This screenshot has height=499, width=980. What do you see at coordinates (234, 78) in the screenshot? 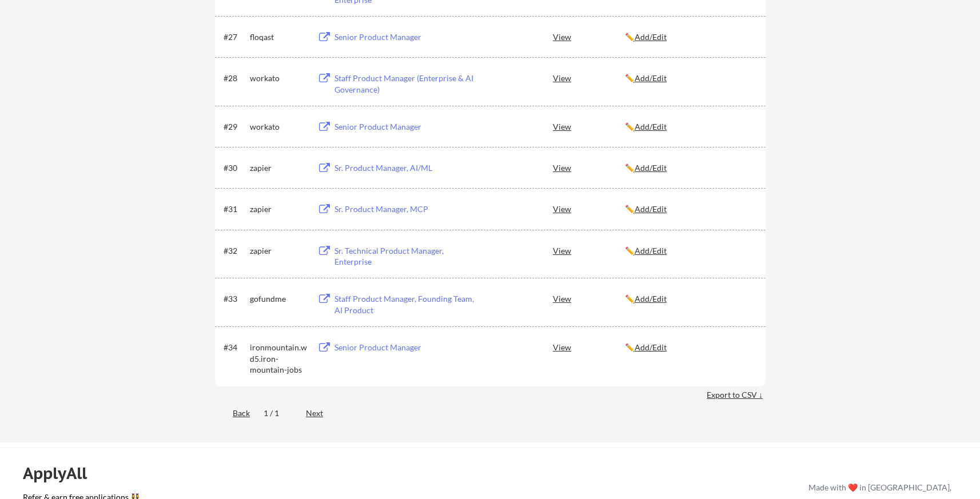
I see `div: #28` at bounding box center [234, 78].